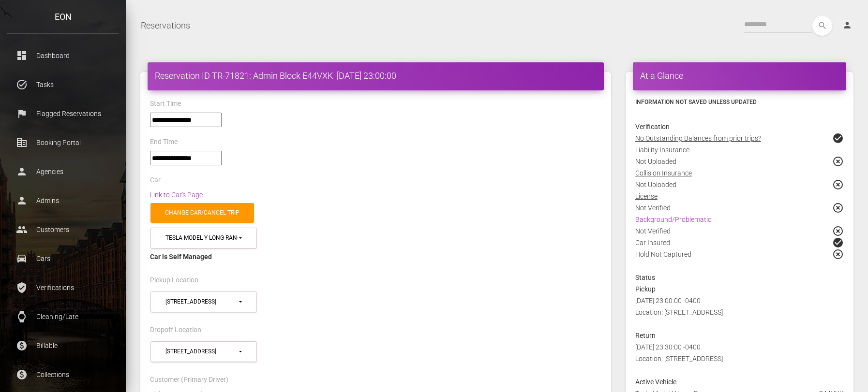 Image resolution: width=868 pixels, height=392 pixels. I want to click on strong: Active Vehicle, so click(655, 382).